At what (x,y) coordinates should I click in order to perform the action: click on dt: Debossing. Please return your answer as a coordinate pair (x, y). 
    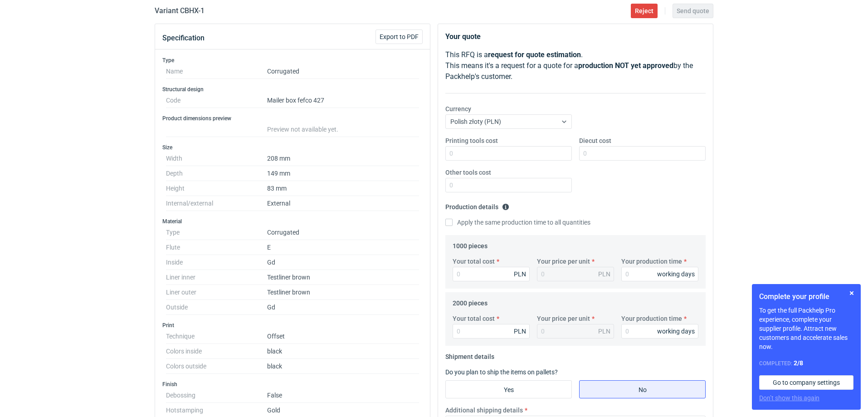
    Looking at the image, I should click on (216, 395).